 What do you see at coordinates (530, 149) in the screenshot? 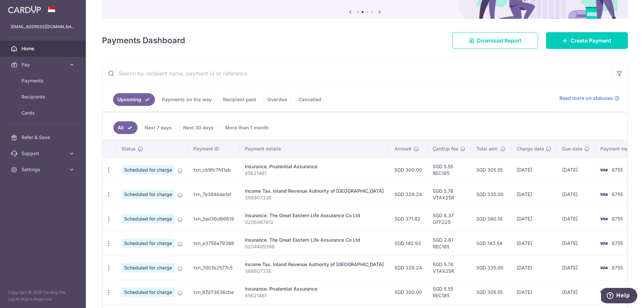
I see `span: Charge date` at bounding box center [530, 149].